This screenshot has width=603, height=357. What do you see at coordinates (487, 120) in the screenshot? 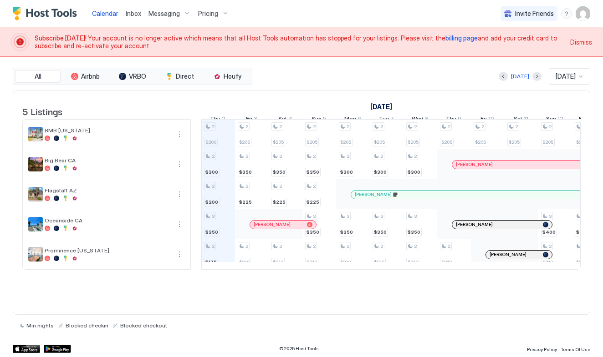
I see `a: October 10, 2025` at bounding box center [487, 120].